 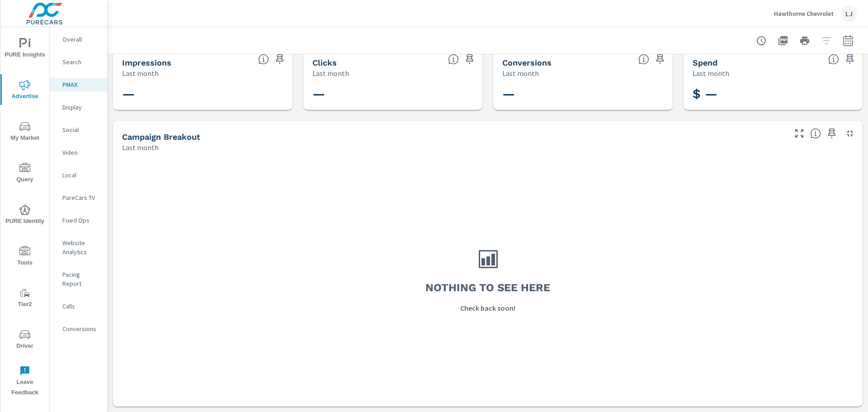 What do you see at coordinates (799, 134) in the screenshot?
I see `button: Make Fullscreen` at bounding box center [799, 134].